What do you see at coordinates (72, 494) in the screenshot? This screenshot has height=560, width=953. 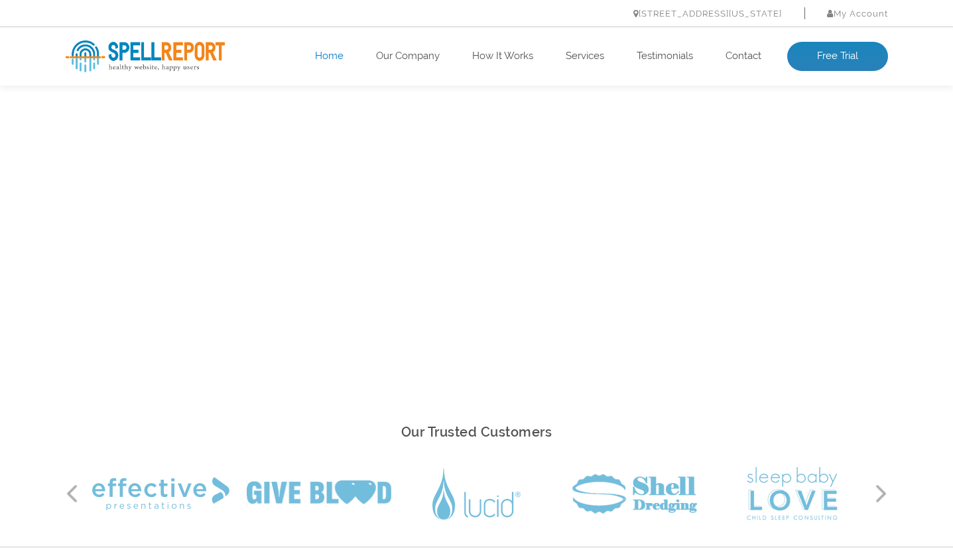 I see `button: Previous` at bounding box center [72, 494].